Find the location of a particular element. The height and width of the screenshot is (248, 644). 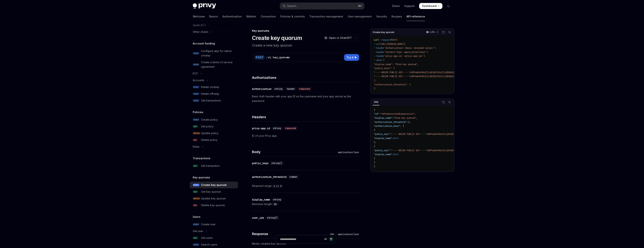

span: "authorization_keys" is located at coordinates (387, 126).